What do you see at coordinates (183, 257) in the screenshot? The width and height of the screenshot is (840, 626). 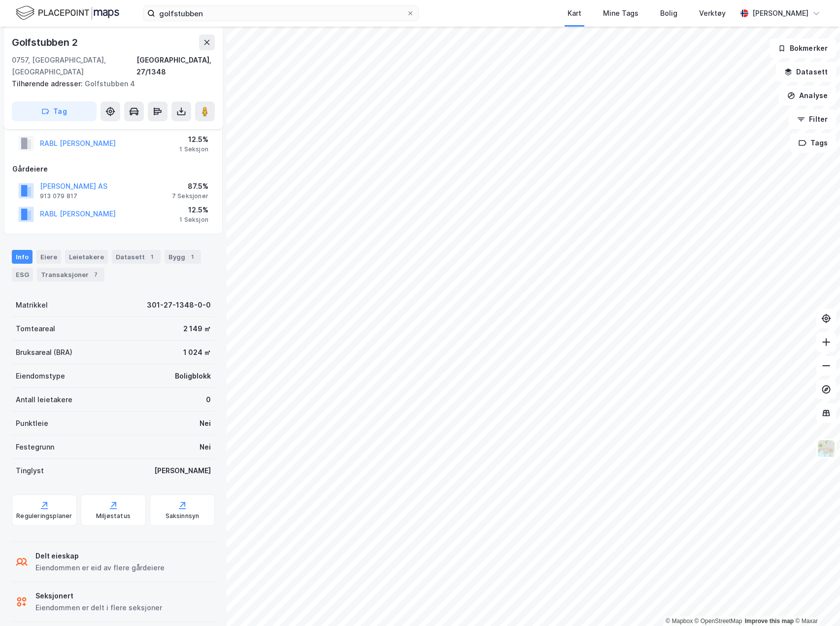 I see `div: Bygg` at bounding box center [183, 257].